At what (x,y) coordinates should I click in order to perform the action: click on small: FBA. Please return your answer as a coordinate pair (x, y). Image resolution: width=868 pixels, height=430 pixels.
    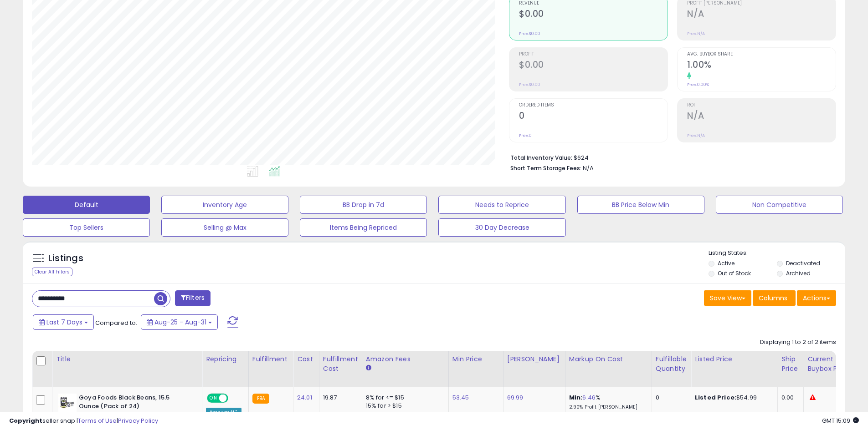
    Looking at the image, I should click on (261, 399).